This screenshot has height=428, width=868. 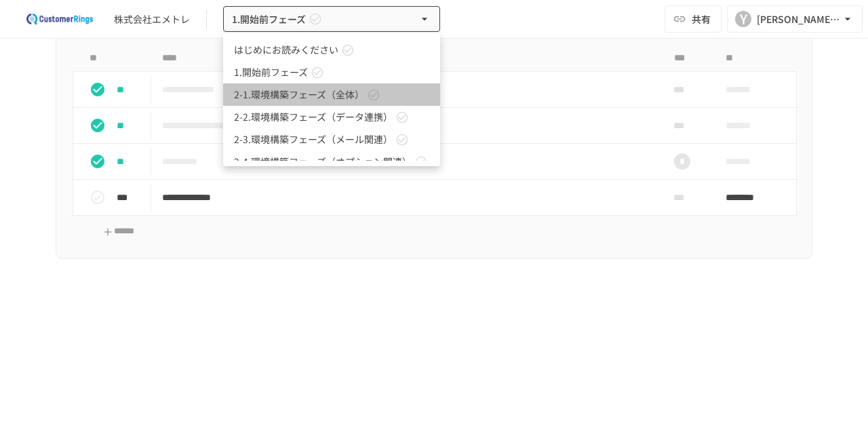 What do you see at coordinates (313, 117) in the screenshot?
I see `span: 2-2.環境構築フェーズ（データ連携）` at bounding box center [313, 117].